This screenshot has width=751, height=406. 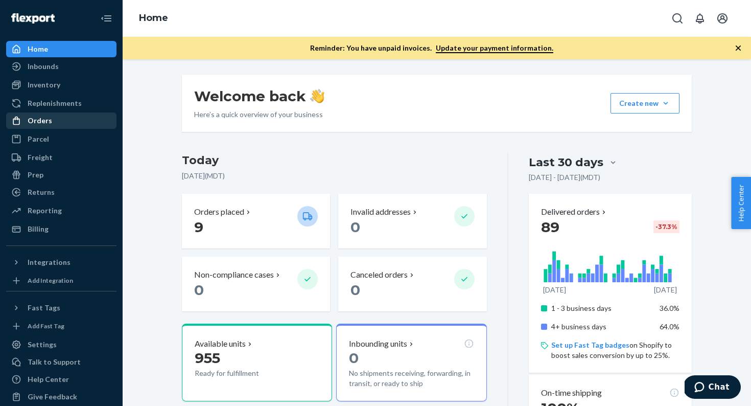 I want to click on button: Invalid addresses 0, so click(x=412, y=221).